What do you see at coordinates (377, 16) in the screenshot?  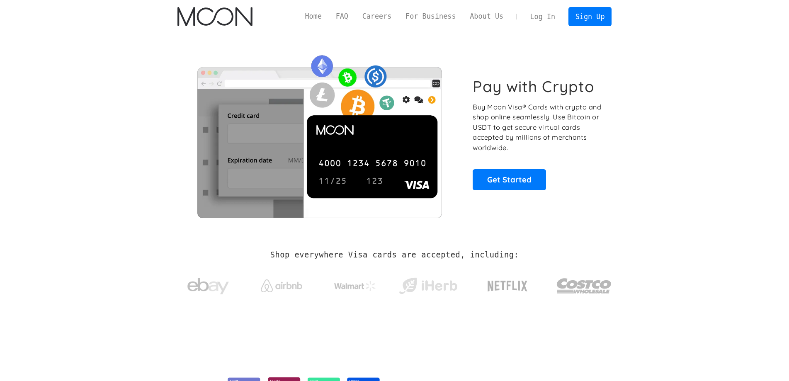 I see `a: Careers` at bounding box center [377, 16].